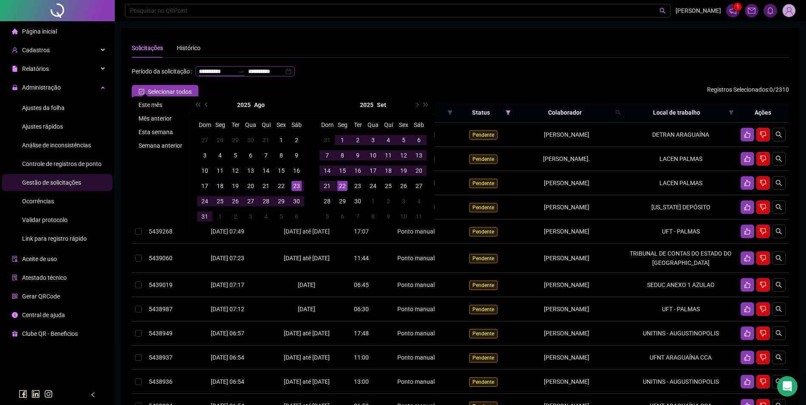 The width and height of the screenshot is (806, 405). Describe the element at coordinates (189, 48) in the screenshot. I see `div: Histórico` at that location.